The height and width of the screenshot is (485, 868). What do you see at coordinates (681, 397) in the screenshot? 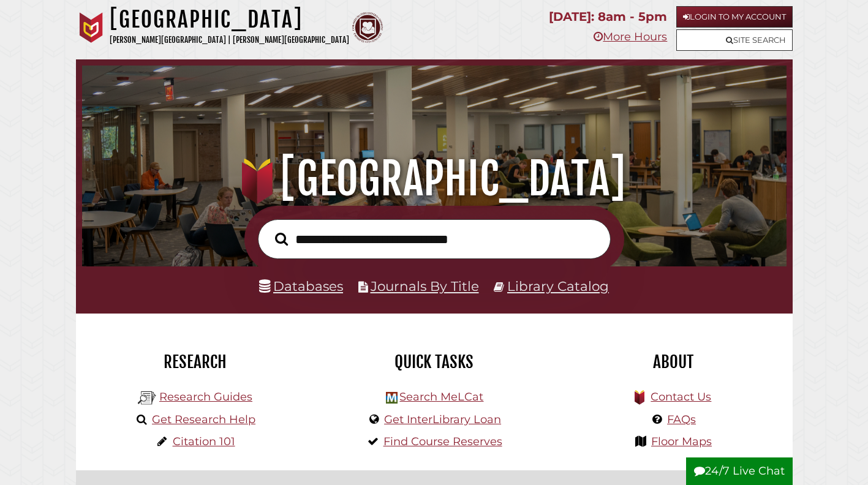
I see `a: Contact Us` at bounding box center [681, 397].